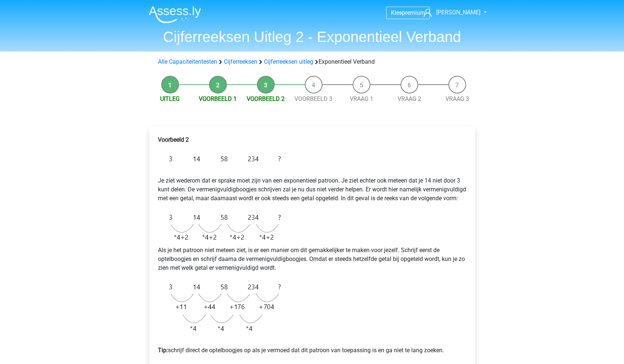 The width and height of the screenshot is (624, 364). What do you see at coordinates (312, 259) in the screenshot?
I see `p: Als je het patroon niet meteen ziet, is er een manier om dit gemakkelijker te maken voor jezelf. ...` at bounding box center [312, 259].